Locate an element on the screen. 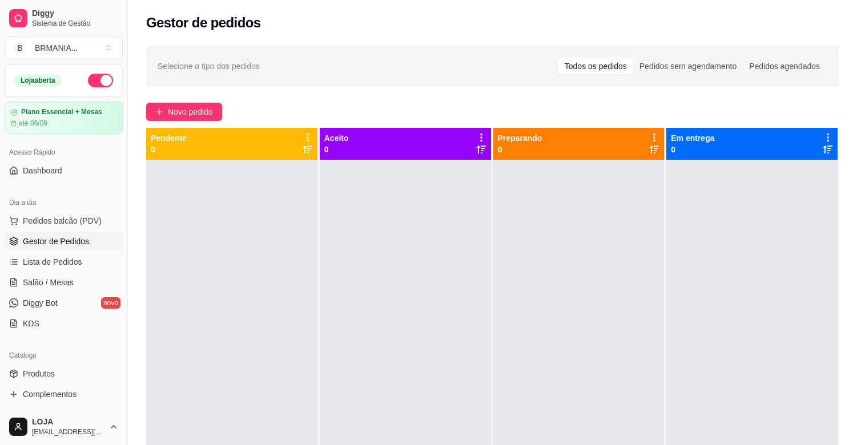 The image size is (857, 445). div: Pedidos agendados is located at coordinates (784, 66).